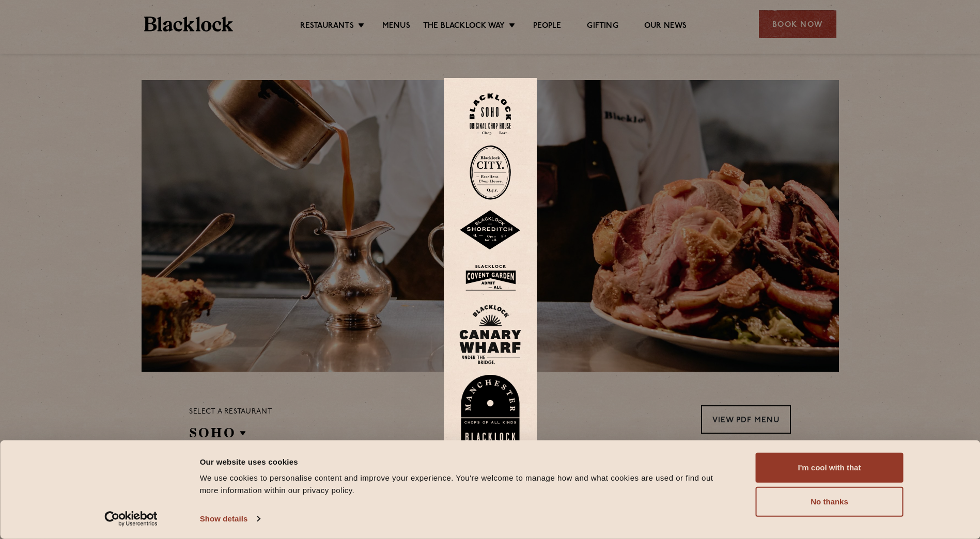 The height and width of the screenshot is (539, 980). I want to click on img: Shoreditch-stamp-v2-default.svg, so click(490, 230).